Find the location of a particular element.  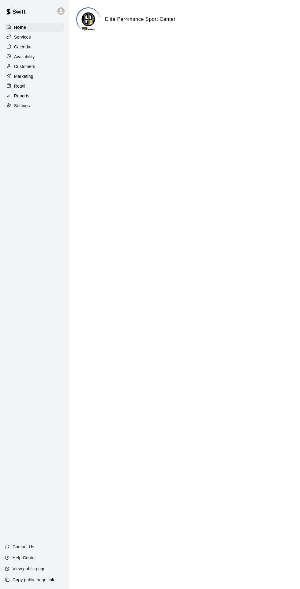

p: Retail is located at coordinates (20, 86).